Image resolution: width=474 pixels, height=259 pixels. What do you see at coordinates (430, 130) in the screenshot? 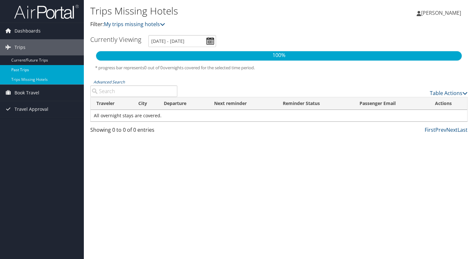
I see `a: First` at bounding box center [430, 130].